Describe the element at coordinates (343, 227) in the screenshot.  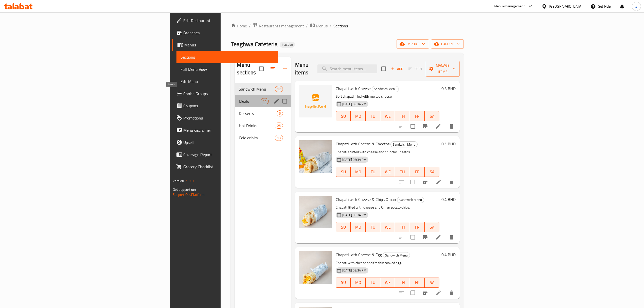
I see `button: SU` at that location.